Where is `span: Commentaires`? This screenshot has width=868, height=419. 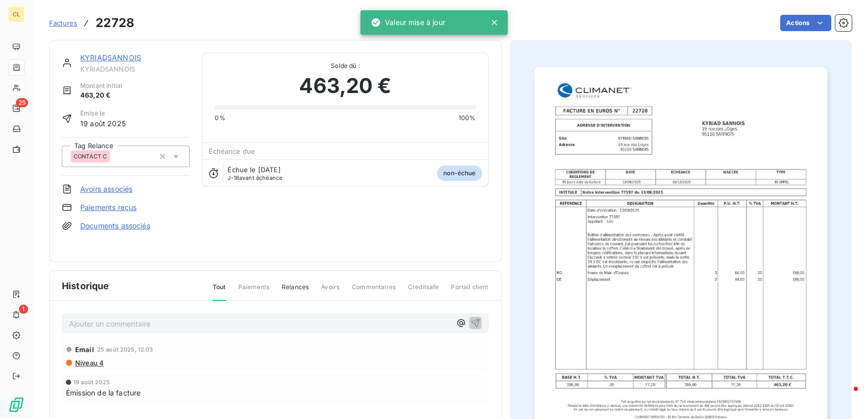 span: Commentaires is located at coordinates (374, 291).